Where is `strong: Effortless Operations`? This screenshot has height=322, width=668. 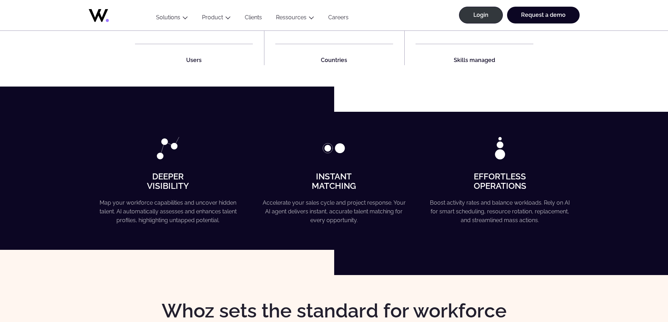 strong: Effortless Operations is located at coordinates (500, 181).